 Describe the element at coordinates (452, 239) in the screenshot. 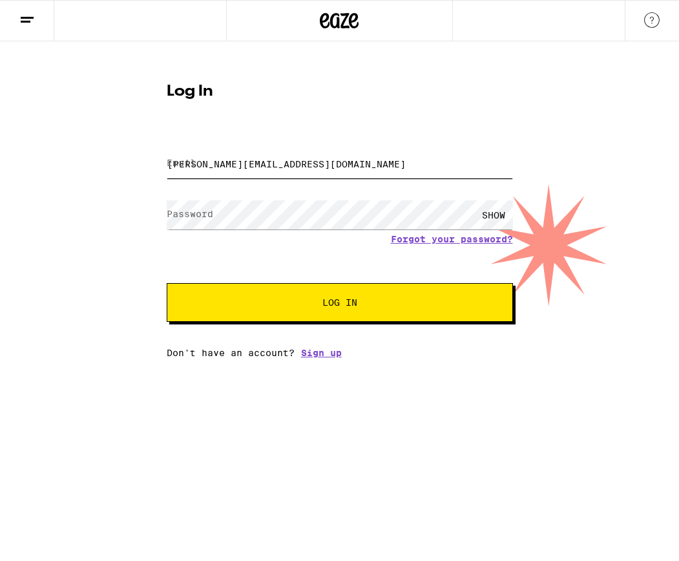

I see `a: Forgot your password?` at that location.